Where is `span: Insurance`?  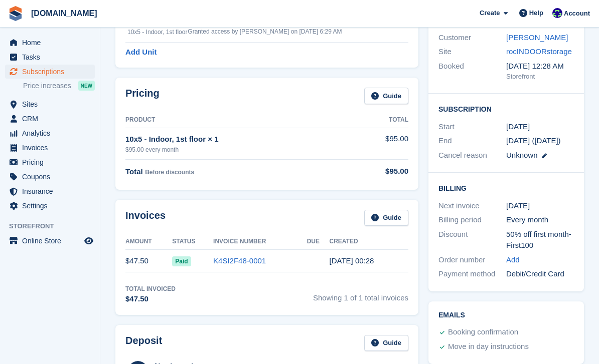 span: Insurance is located at coordinates (52, 191).